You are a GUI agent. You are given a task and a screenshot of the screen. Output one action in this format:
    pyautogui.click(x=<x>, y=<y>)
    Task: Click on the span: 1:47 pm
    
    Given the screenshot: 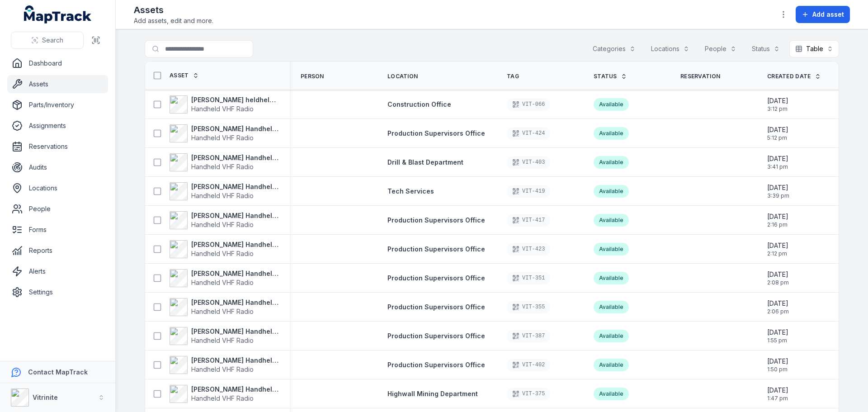 What is the action you would take?
    pyautogui.click(x=777, y=398)
    